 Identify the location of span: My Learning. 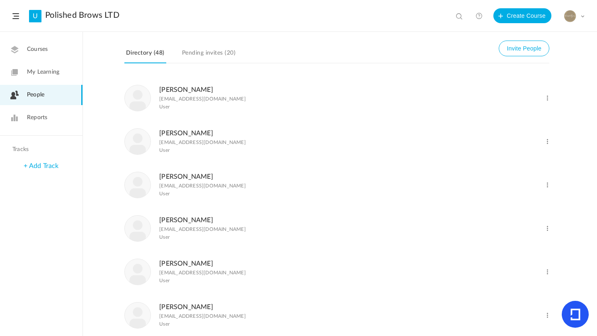
(43, 72).